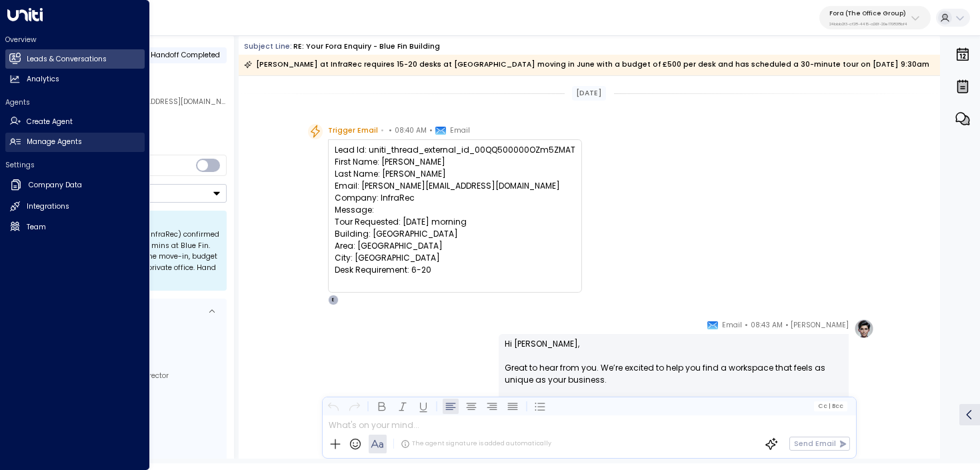 The image size is (980, 470). Describe the element at coordinates (75, 207) in the screenshot. I see `a: Integrations` at that location.